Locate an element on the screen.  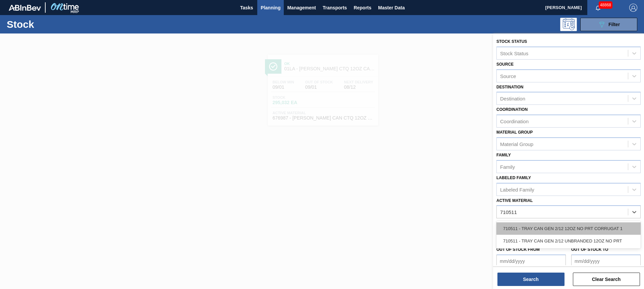
span: Filter is located at coordinates (614, 24).